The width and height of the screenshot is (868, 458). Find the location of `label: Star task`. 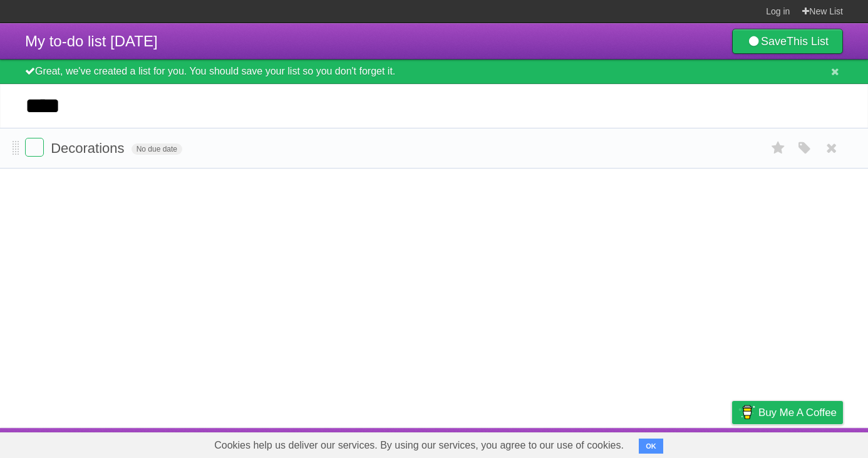

label: Star task is located at coordinates (779, 148).